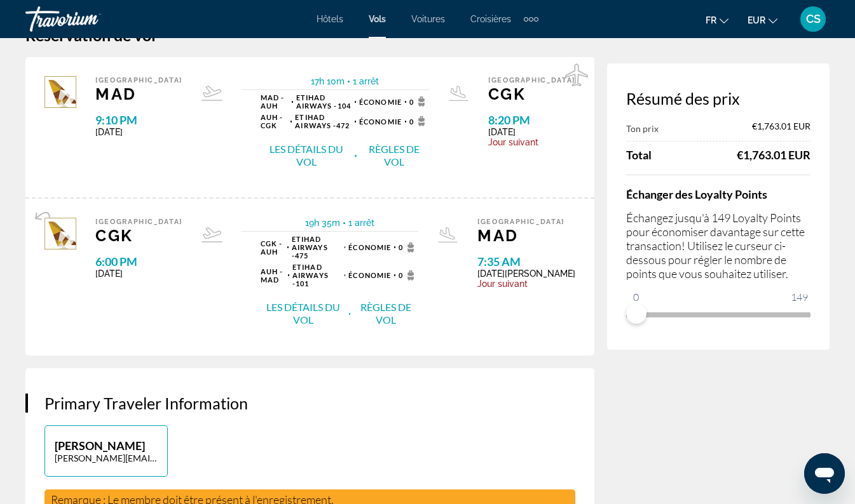  What do you see at coordinates (323, 121) in the screenshot?
I see `span: 472` at bounding box center [323, 121].